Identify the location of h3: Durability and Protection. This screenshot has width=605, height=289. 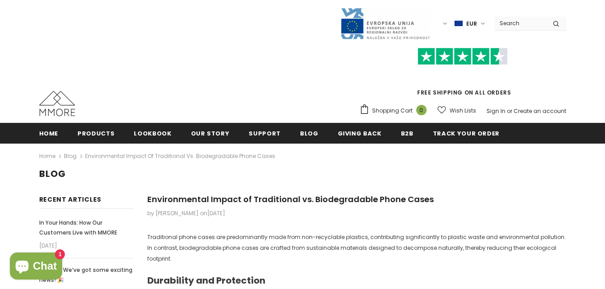
(357, 281).